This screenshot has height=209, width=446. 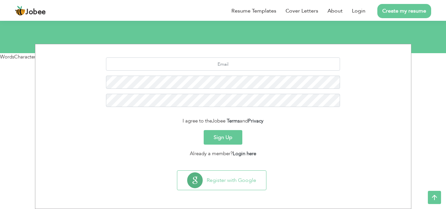 What do you see at coordinates (221, 180) in the screenshot?
I see `button: Register with Google` at bounding box center [221, 180].